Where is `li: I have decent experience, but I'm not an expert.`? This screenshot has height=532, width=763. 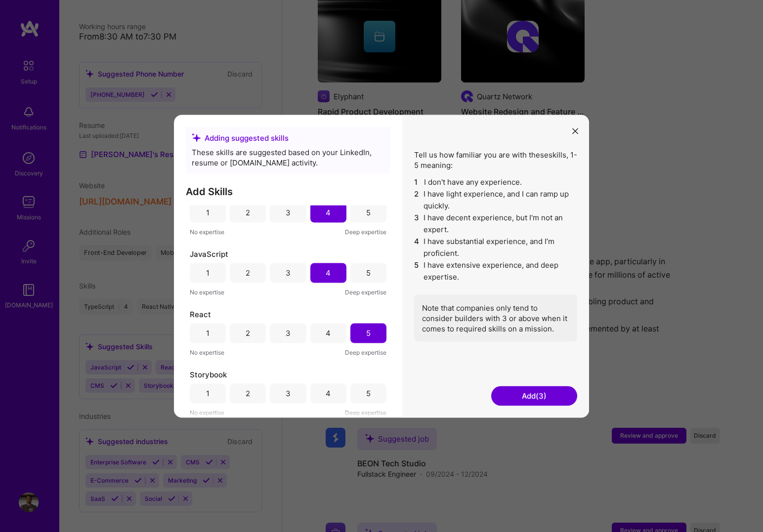 li: I have decent experience, but I'm not an expert. is located at coordinates (495, 223).